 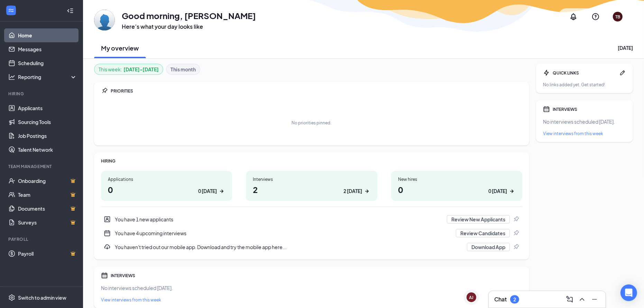 I want to click on div: New hires, so click(x=456, y=179).